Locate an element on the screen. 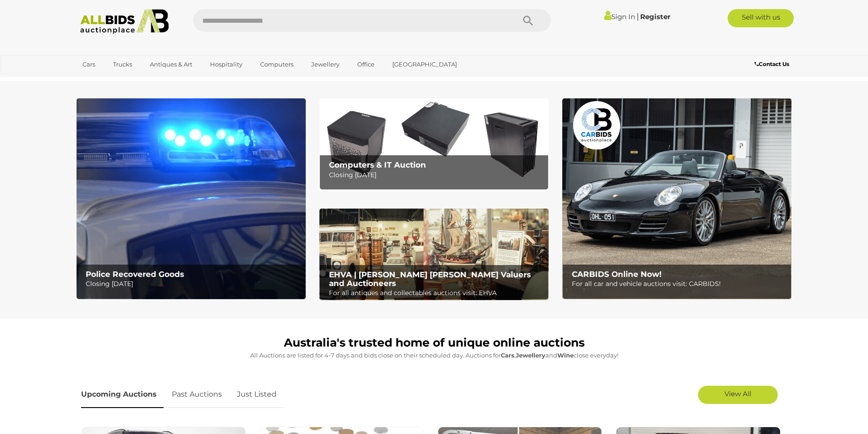 This screenshot has width=868, height=434. a: Sign In is located at coordinates (619, 16).